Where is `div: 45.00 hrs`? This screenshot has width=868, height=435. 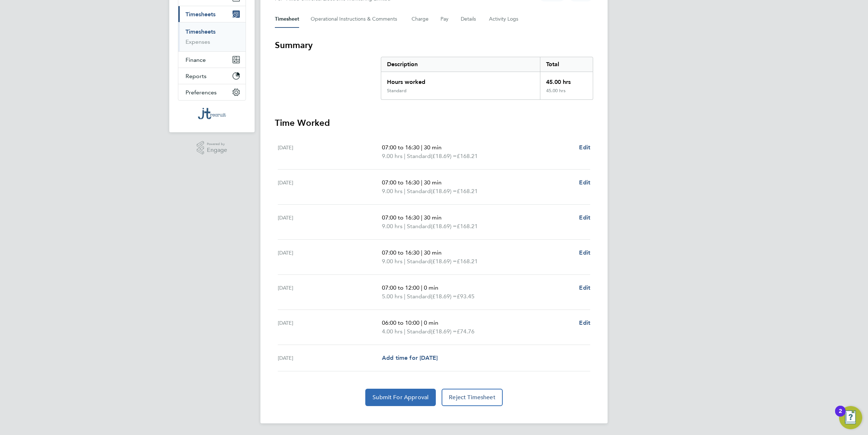 div: 45.00 hrs is located at coordinates (566, 80).